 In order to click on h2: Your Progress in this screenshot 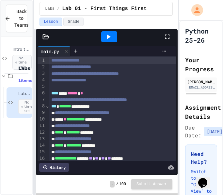, I will do `click(201, 65)`.